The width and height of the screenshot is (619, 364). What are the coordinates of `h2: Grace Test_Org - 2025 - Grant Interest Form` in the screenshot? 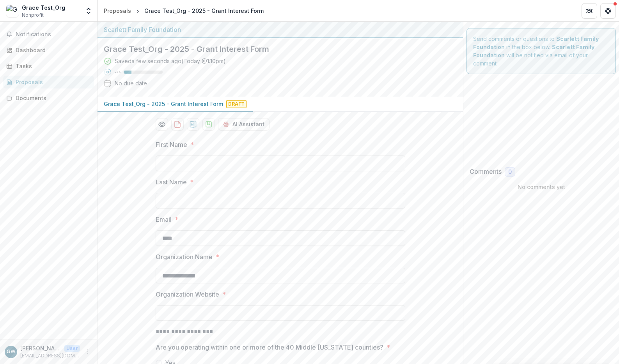 It's located at (274, 49).